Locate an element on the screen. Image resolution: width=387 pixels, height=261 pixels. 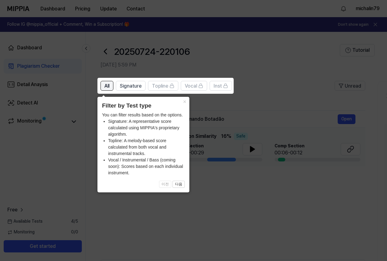
header: Filter by Test type is located at coordinates (143, 106).